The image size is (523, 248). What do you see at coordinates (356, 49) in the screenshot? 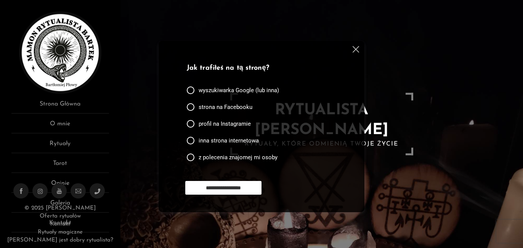
I see `img: cross.svg` at bounding box center [356, 49].